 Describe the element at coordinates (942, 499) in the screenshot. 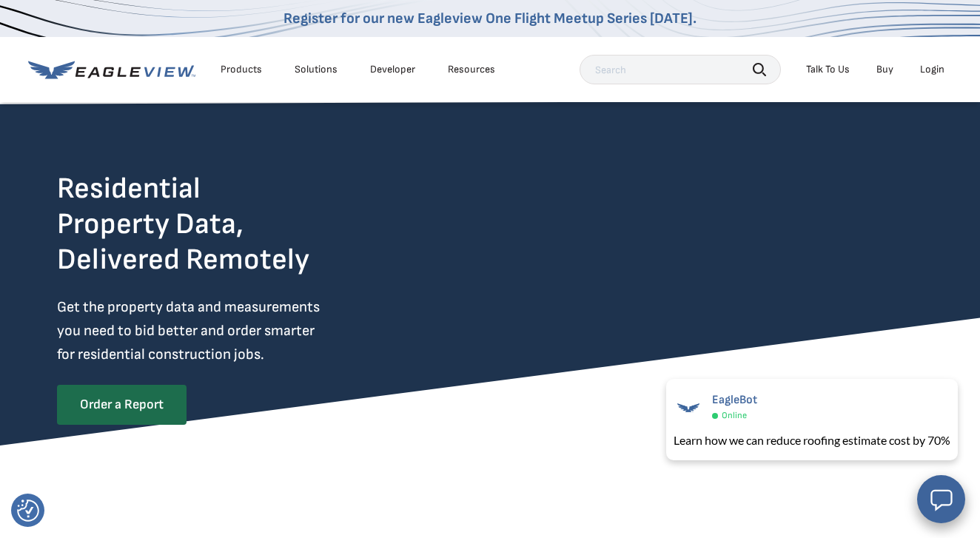

I see `button: Open chat window` at that location.